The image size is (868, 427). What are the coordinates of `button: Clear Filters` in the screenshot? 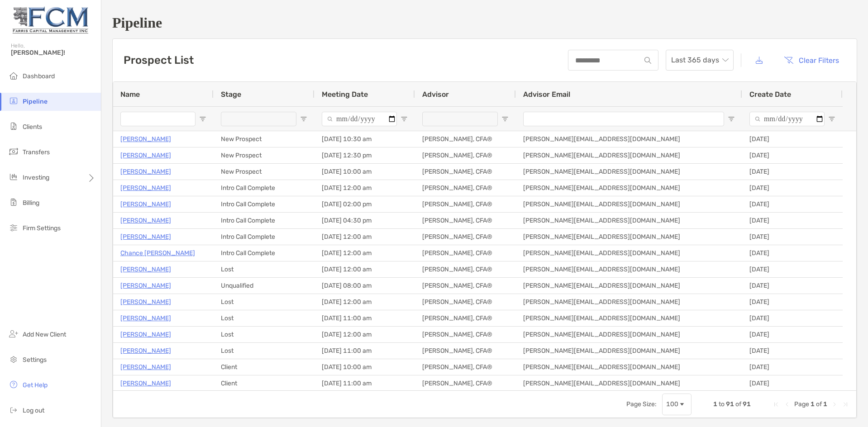 It's located at (811, 60).